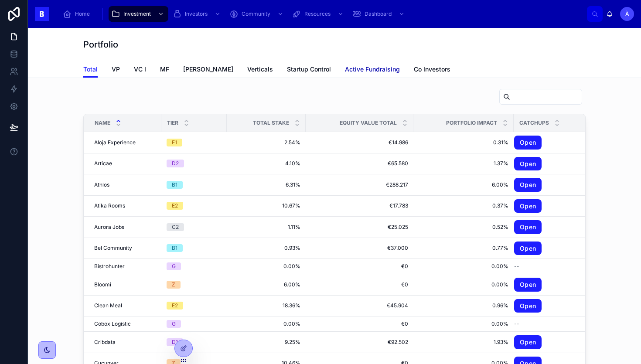 The image size is (641, 364). What do you see at coordinates (464, 248) in the screenshot?
I see `a: 0.77%` at bounding box center [464, 248].